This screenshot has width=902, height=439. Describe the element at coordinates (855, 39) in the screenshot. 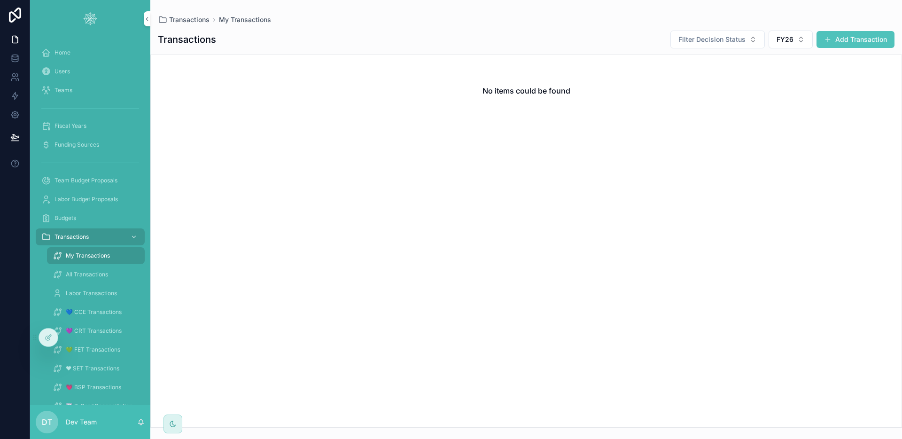

I see `button: Add Transaction` at that location.